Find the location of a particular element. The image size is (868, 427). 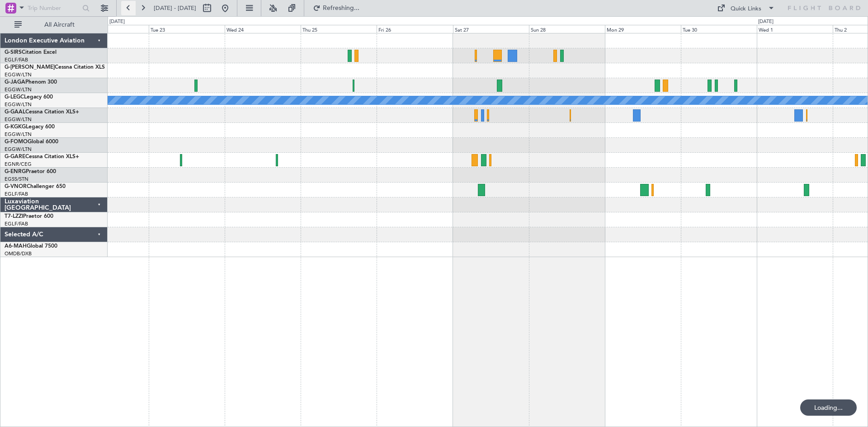

button: Refreshing... is located at coordinates (336, 8).